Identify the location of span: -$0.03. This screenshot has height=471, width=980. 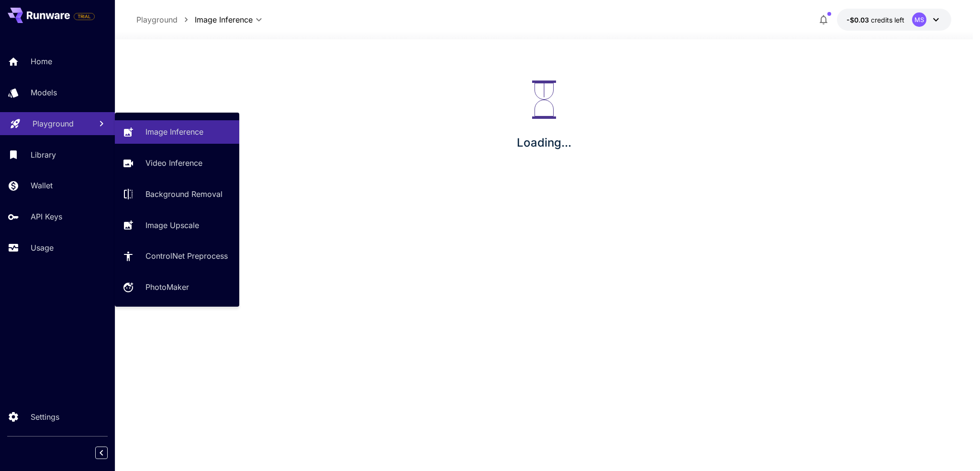
(858, 20).